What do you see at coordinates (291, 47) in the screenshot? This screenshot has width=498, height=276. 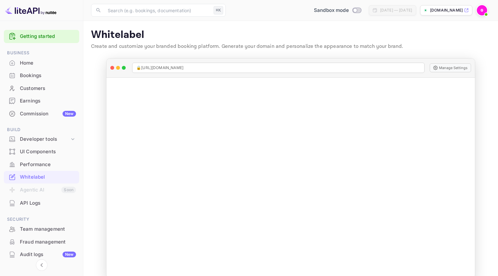 I see `p: Create and customize your branded booking platform. Generate your domain and personalize the appe...` at bounding box center [291, 47].